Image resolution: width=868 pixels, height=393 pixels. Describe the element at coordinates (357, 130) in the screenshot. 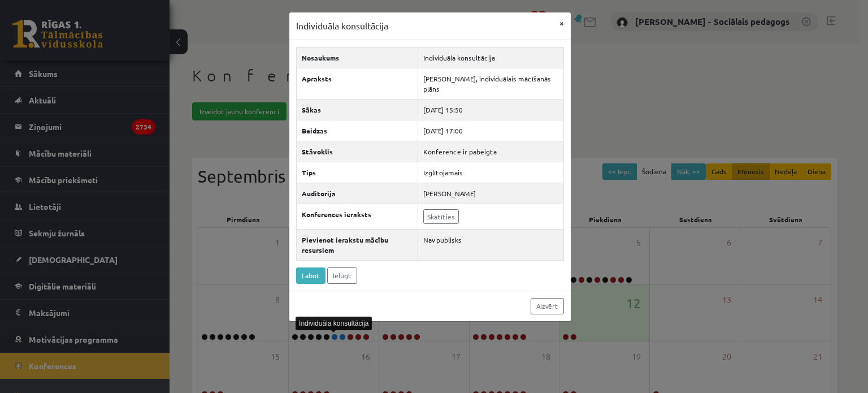

I see `th: Beidzas` at that location.